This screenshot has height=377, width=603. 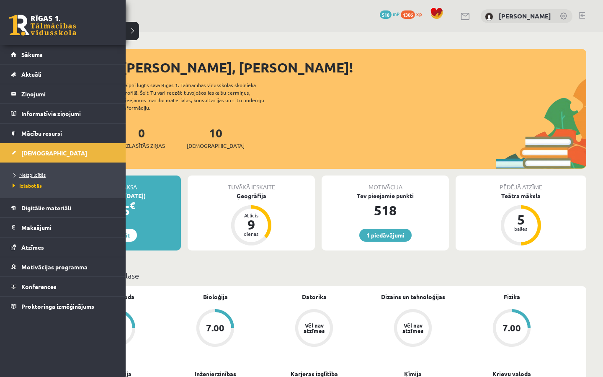 I want to click on a: Motivācijas programma, so click(x=63, y=267).